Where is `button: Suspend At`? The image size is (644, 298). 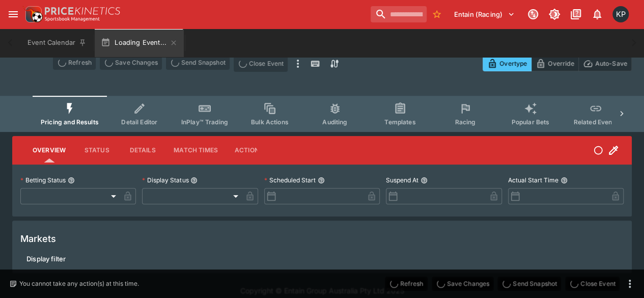
button: Suspend At is located at coordinates (424, 180).